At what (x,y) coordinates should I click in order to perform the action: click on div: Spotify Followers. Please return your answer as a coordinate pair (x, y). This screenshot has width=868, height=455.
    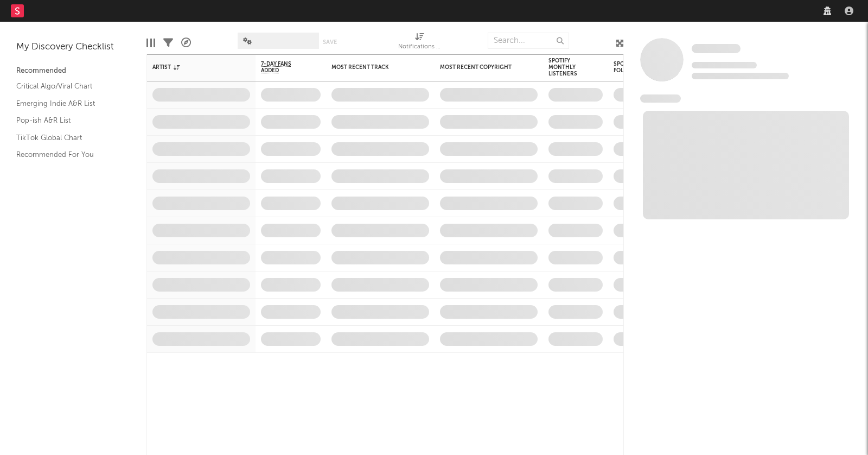
    Looking at the image, I should click on (633, 67).